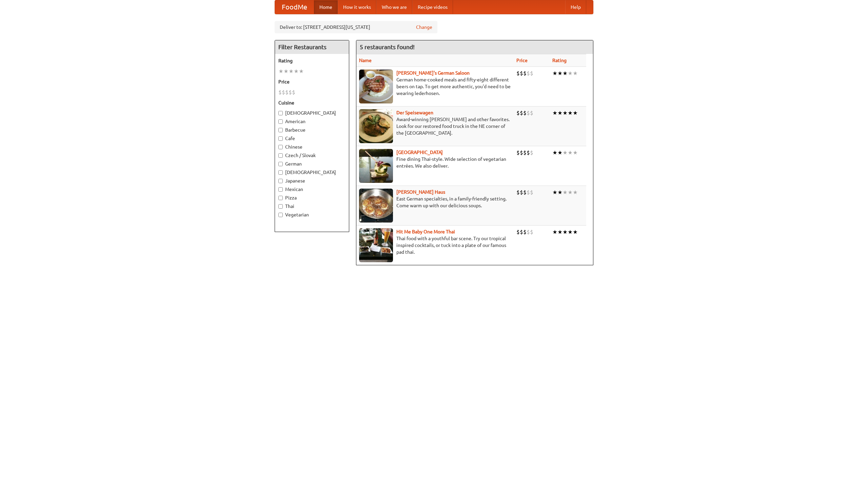  I want to click on input: American, so click(280, 121).